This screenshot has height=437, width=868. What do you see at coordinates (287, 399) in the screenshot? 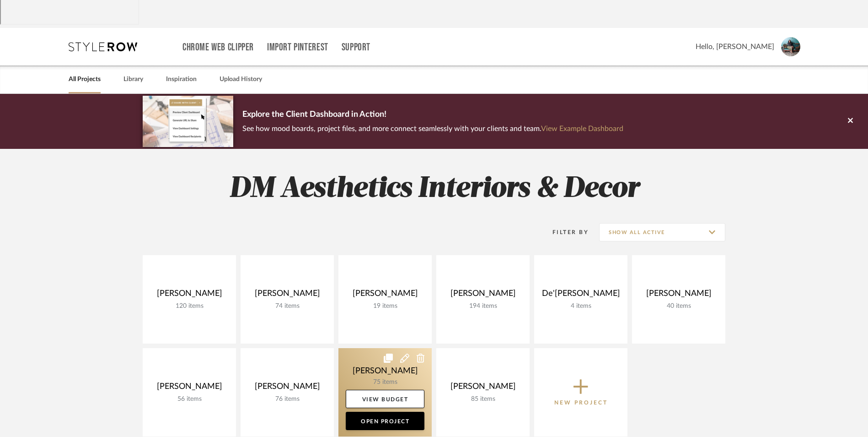
I see `div: 76 items` at bounding box center [287, 399].